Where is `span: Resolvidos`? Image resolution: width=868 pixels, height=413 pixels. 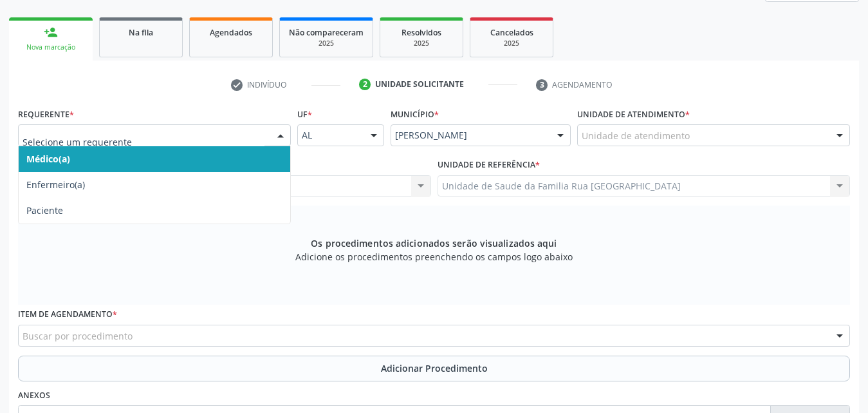 span: Resolvidos is located at coordinates (421, 32).